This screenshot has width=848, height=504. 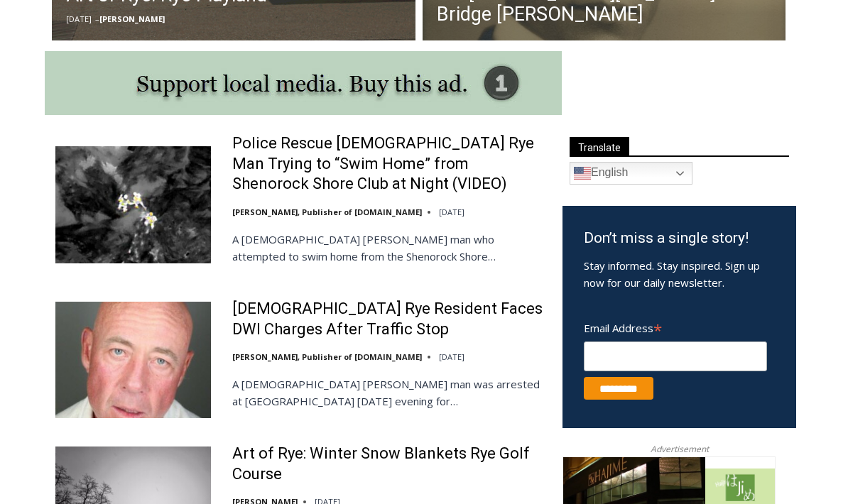 I want to click on a: Art of Rye: Winter Snow Blankets Rye Golf Course, so click(x=388, y=464).